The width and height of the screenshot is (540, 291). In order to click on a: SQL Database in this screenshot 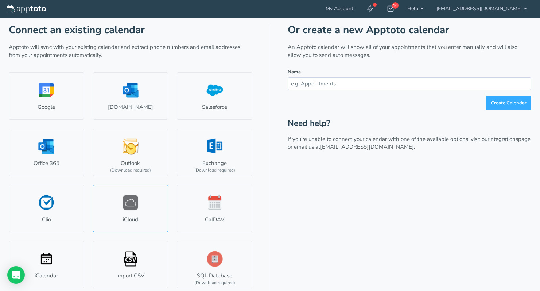, I will do `click(215, 265)`.